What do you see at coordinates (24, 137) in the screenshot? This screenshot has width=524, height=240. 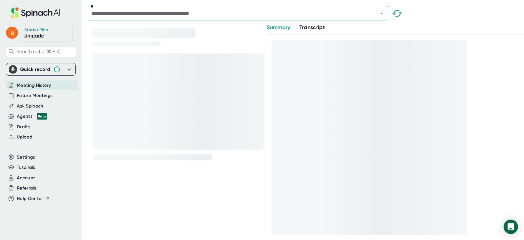 I see `button: Upload` at bounding box center [24, 137].